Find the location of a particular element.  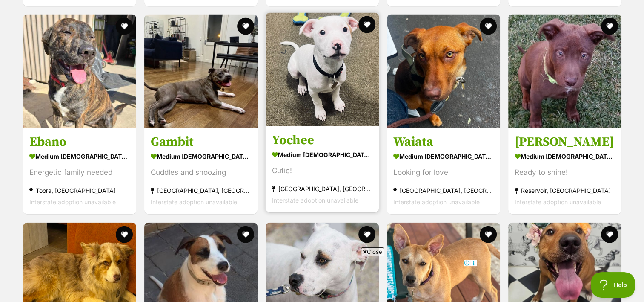

h3: Gambit is located at coordinates (201, 142).